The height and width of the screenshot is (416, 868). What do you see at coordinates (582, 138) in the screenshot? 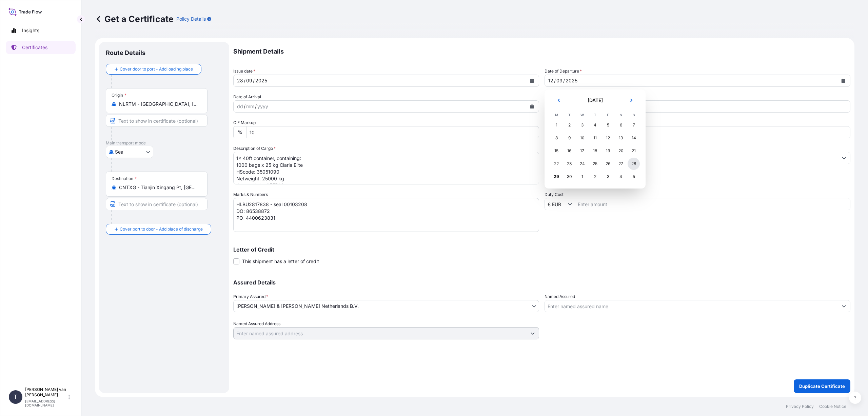
I see `div: Wednesday 10 September 2025` at bounding box center [582, 138].